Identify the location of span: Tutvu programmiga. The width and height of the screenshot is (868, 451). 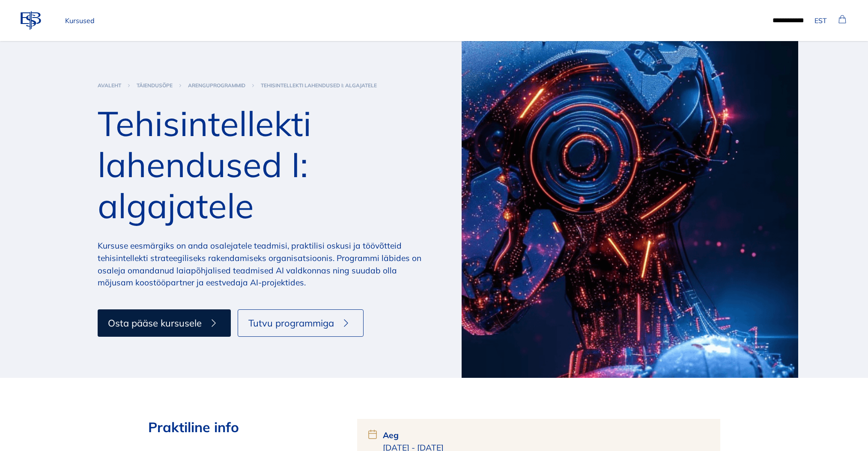
(292, 323).